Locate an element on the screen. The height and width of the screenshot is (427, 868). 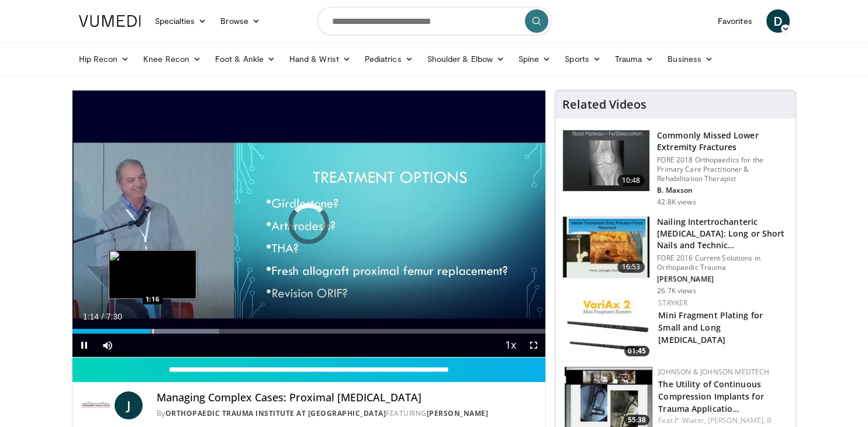
span: 01:45 is located at coordinates (637, 351).